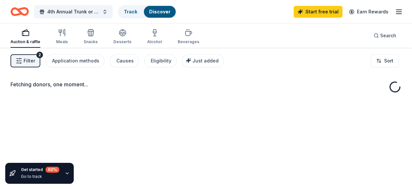 This screenshot has height=189, width=412. Describe the element at coordinates (203, 61) in the screenshot. I see `button: Just added` at that location.